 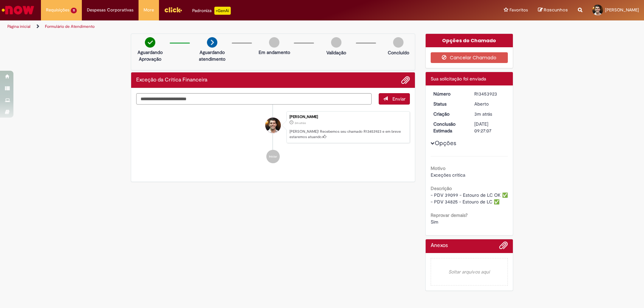 I want to click on img: click_logo_yellow_360x200.png, so click(x=173, y=10).